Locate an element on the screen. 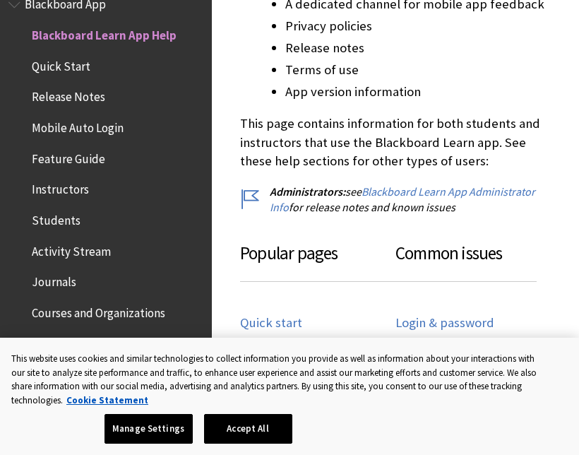 This screenshot has height=455, width=579. div: This website uses cookies and similar technologies to collect information you provide as well as ... is located at coordinates (275, 379).